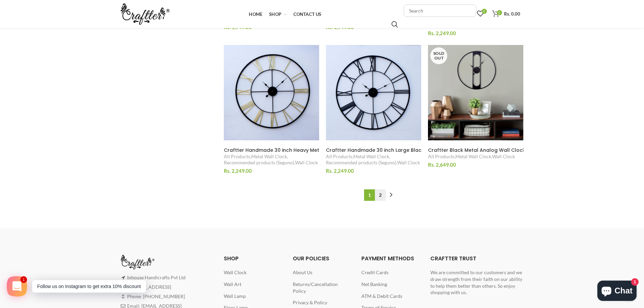 This screenshot has width=644, height=308. What do you see at coordinates (453, 258) in the screenshot?
I see `span: Craftter Trust` at bounding box center [453, 258].